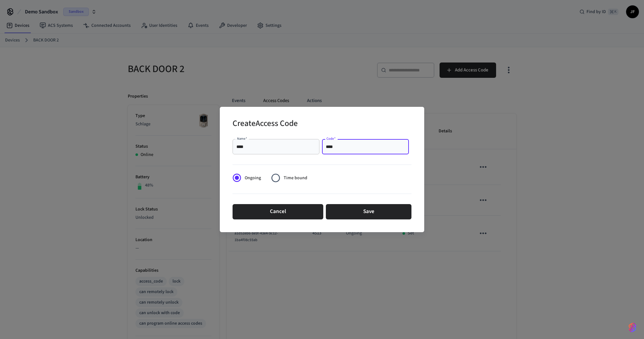 The height and width of the screenshot is (339, 644). What do you see at coordinates (295, 178) in the screenshot?
I see `span: Time bound` at bounding box center [295, 178].